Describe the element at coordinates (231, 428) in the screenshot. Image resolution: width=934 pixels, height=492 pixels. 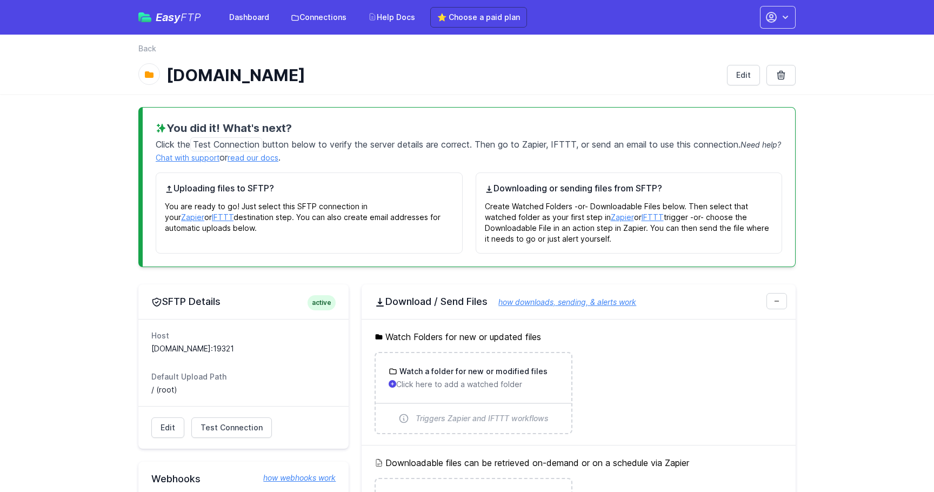
I see `a: Test Connection` at that location.